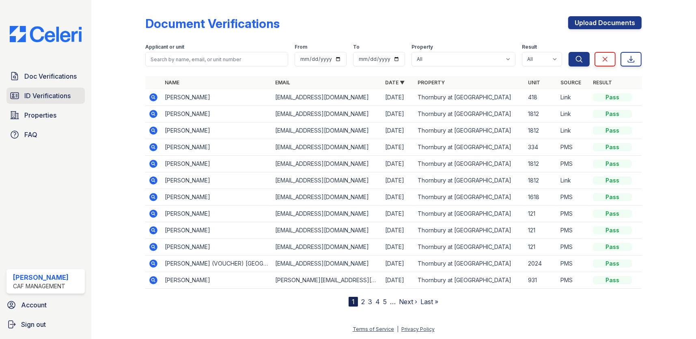  Describe the element at coordinates (356, 47) in the screenshot. I see `label: To` at that location.